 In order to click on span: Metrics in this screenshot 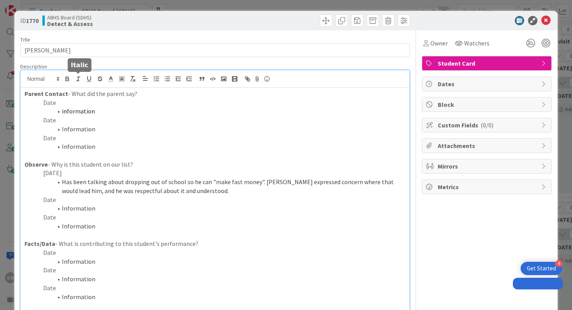, I will do `click(487, 187)`.